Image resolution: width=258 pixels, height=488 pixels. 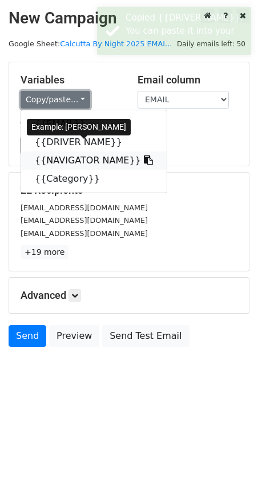 What do you see at coordinates (45, 252) in the screenshot?
I see `a: +19 more` at bounding box center [45, 252].